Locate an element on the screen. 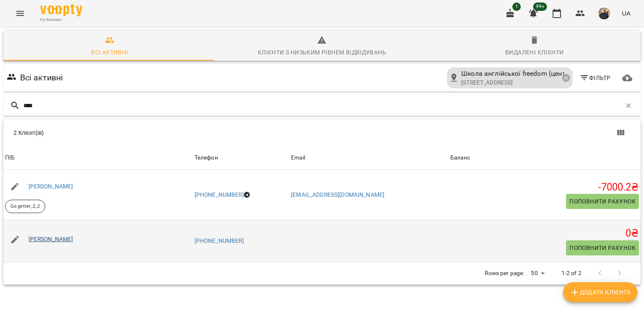 The height and width of the screenshot is (309, 644). div: Go getter_2_2 is located at coordinates (25, 207).